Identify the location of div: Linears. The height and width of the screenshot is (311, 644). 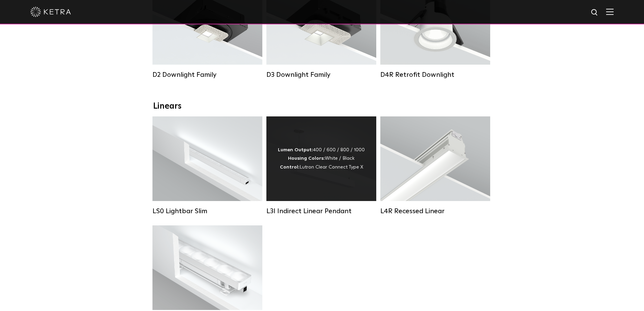
(322, 106).